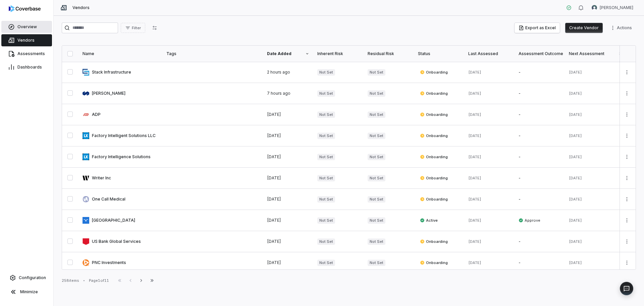 This screenshot has height=306, width=644. Describe the element at coordinates (213, 54) in the screenshot. I see `div: Tags` at that location.